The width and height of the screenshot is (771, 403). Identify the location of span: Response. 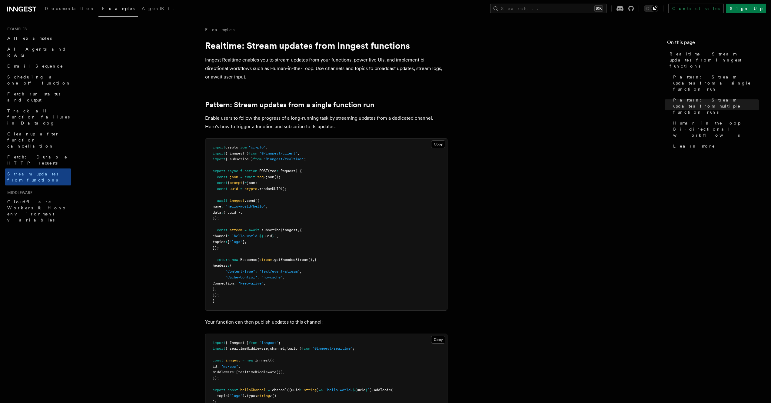
(249, 259).